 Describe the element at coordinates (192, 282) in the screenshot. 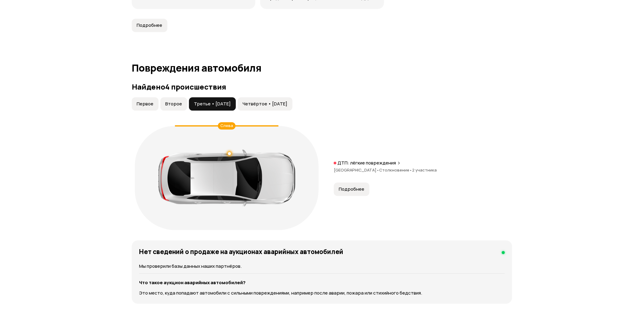

I see `strong: Что такое аукцион аварийных автомобилей?` at that location.